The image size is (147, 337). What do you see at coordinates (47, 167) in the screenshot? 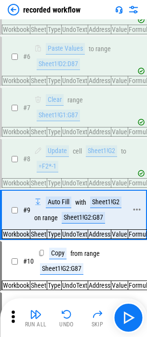
I see `div: =F2*-1` at bounding box center [47, 167].